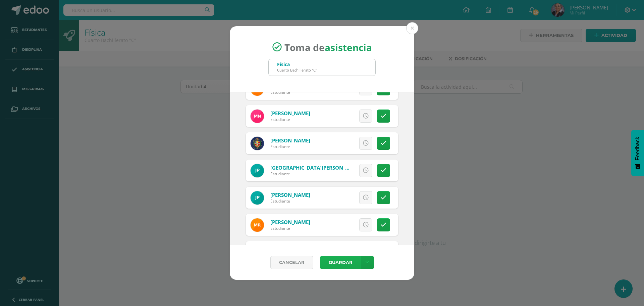 The width and height of the screenshot is (644, 306). I want to click on div: Física, so click(297, 64).